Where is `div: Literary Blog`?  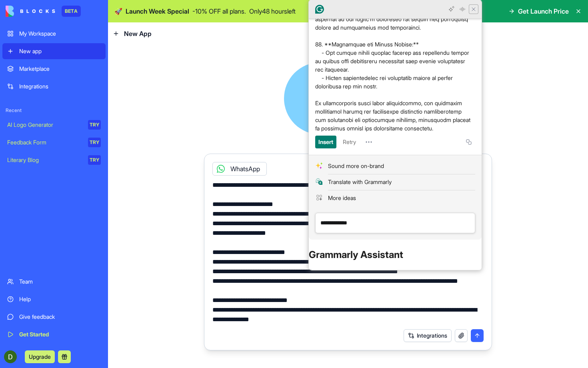 div: Literary Blog is located at coordinates (45, 160).